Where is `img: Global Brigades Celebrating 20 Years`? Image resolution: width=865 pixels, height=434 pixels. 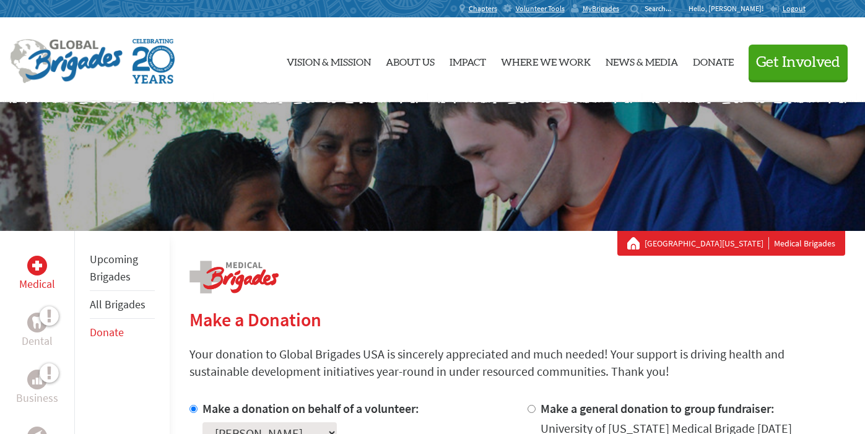
img: Global Brigades Celebrating 20 Years is located at coordinates (154, 61).